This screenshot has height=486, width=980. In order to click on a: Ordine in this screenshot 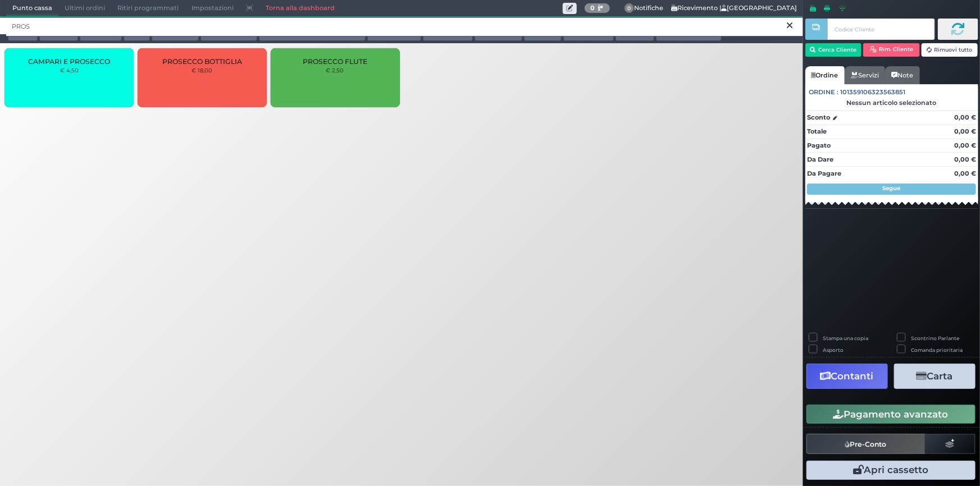, I will do `click(825, 75)`.